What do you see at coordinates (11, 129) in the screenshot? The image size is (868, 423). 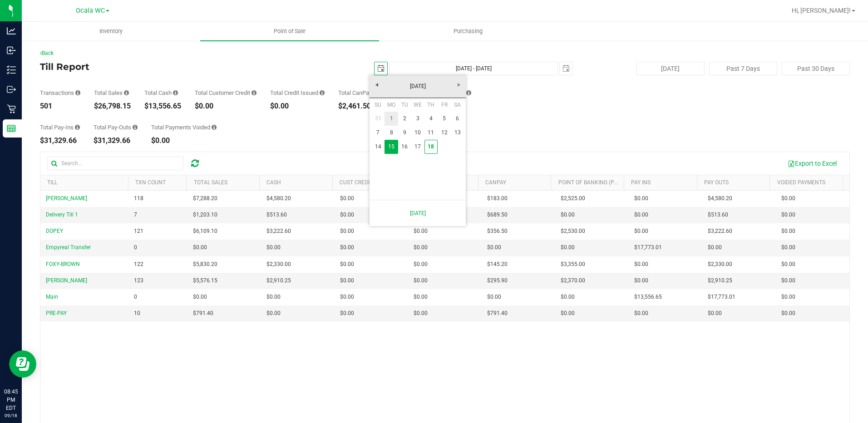 I see `inline-svg: Reports` at bounding box center [11, 129].